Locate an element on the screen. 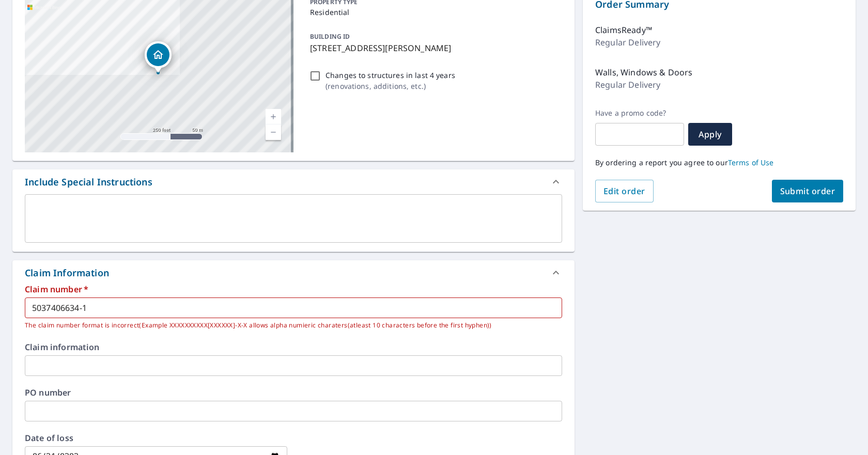  span: Apply is located at coordinates (710, 134).